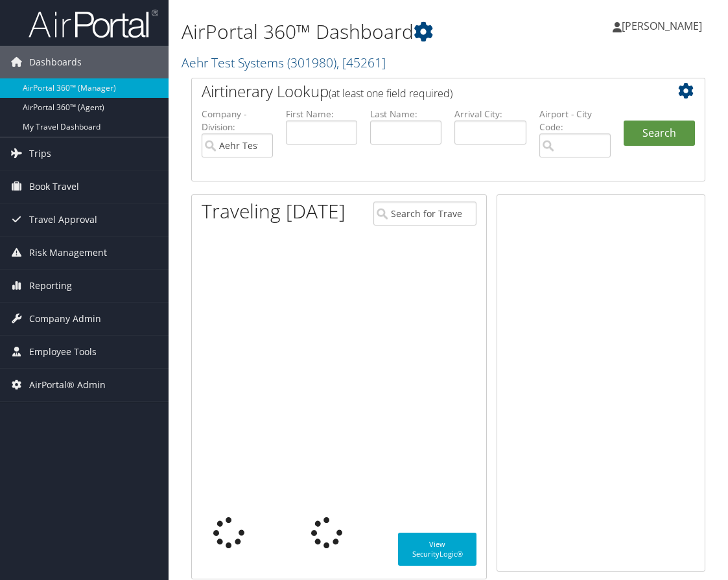 The width and height of the screenshot is (728, 580). Describe the element at coordinates (67, 385) in the screenshot. I see `span: AirPortal® Admin` at that location.